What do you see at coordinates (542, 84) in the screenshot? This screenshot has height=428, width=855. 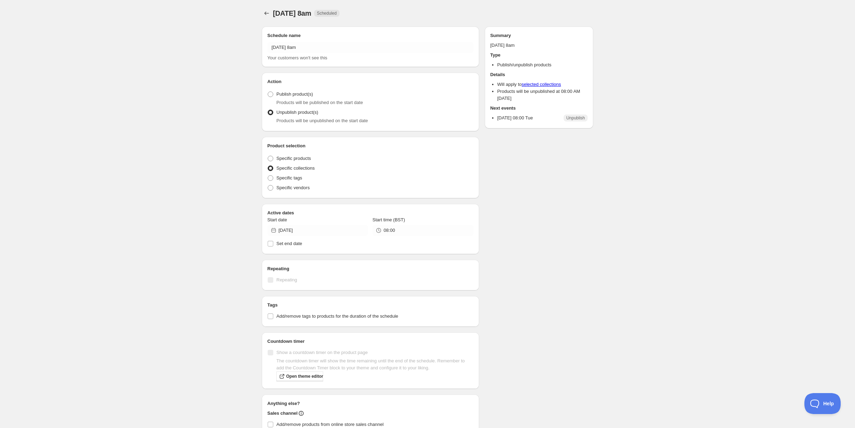 I see `li: Will apply to` at bounding box center [542, 84].